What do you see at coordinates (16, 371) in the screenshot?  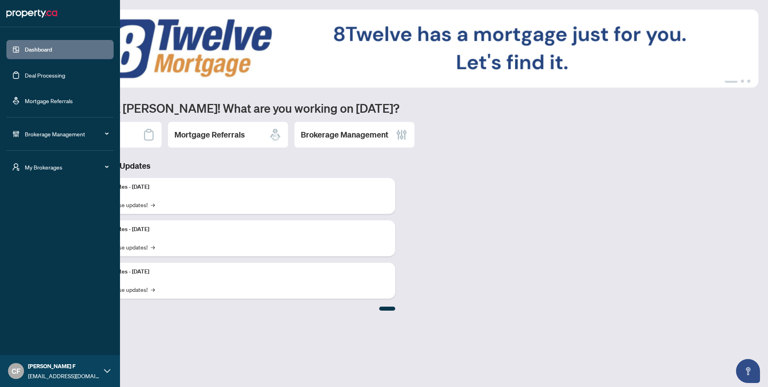 I see `span: CF` at bounding box center [16, 371].